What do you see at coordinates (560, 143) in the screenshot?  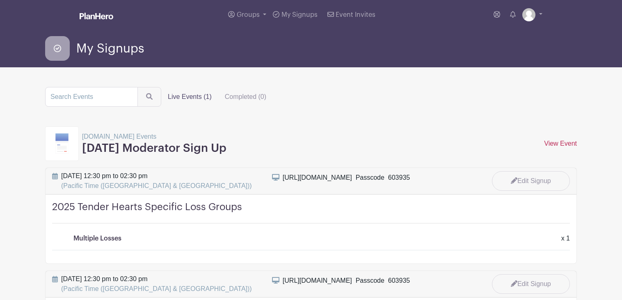 I see `a: View Event` at bounding box center [560, 143].